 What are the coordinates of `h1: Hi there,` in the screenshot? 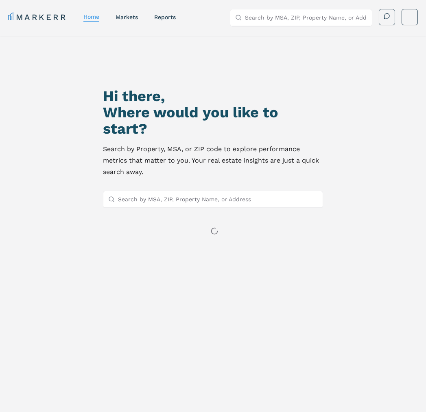 It's located at (213, 96).